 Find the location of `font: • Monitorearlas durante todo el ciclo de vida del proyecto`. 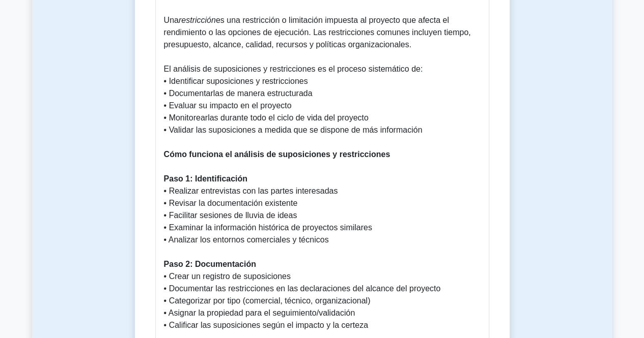

font: • Monitorearlas durante todo el ciclo de vida del proyecto is located at coordinates (266, 117).